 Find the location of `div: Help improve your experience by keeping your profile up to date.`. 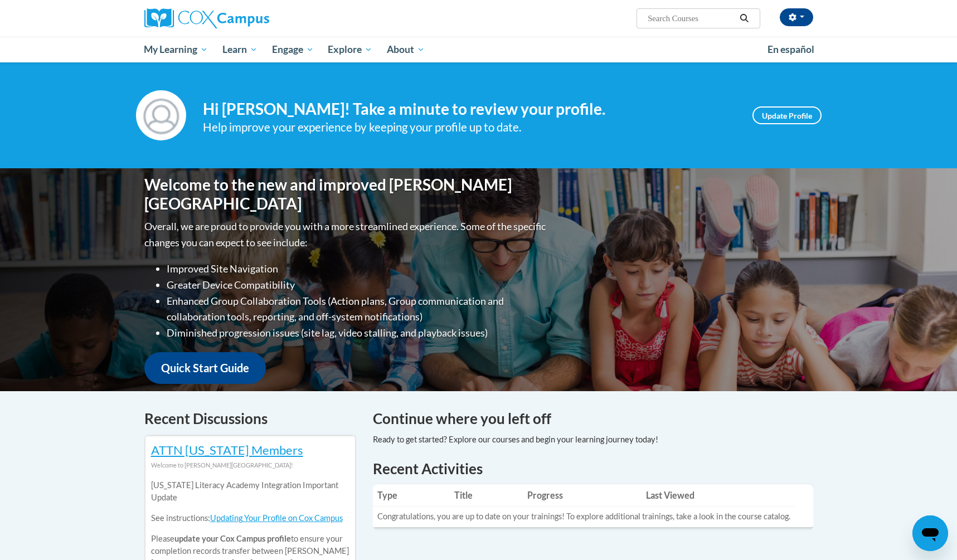

div: Help improve your experience by keeping your profile up to date. is located at coordinates (469, 127).